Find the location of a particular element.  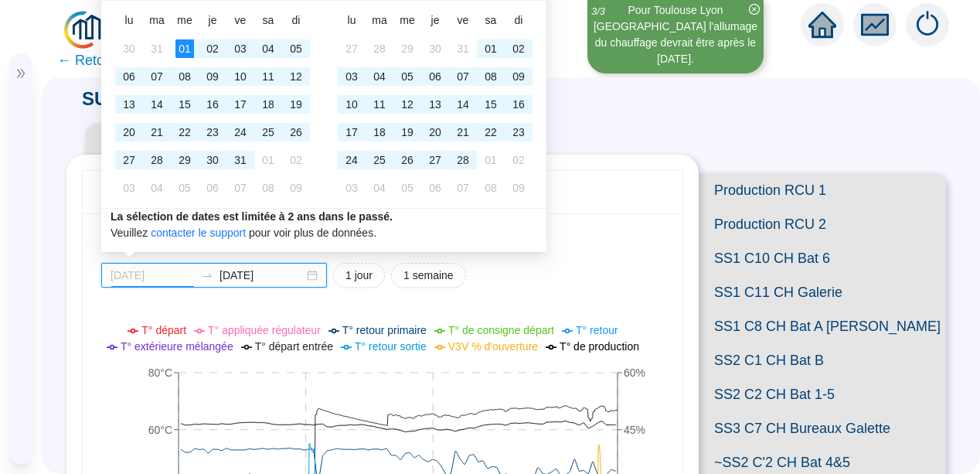

span: double-right is located at coordinates (21, 73).